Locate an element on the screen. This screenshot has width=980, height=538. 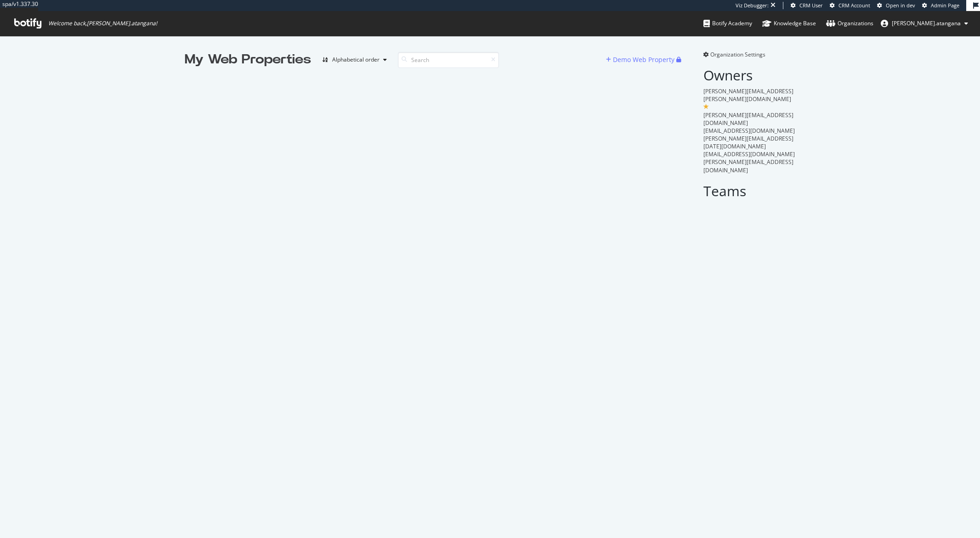
button: Demo Web Property is located at coordinates (641, 60).